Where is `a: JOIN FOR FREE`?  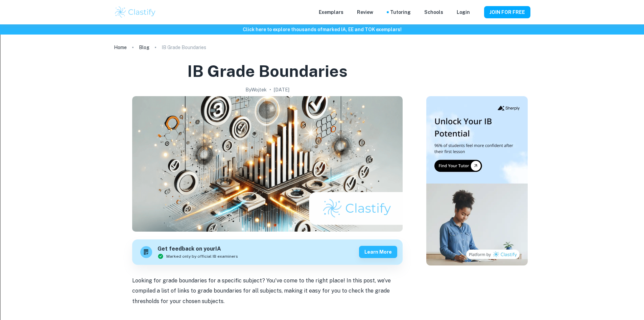 a: JOIN FOR FREE is located at coordinates (507, 12).